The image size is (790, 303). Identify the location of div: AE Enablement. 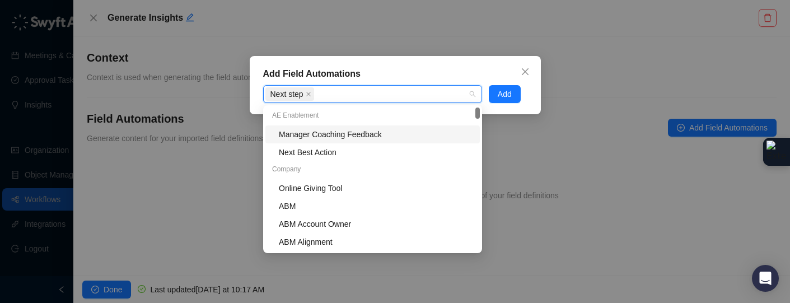
(372, 116).